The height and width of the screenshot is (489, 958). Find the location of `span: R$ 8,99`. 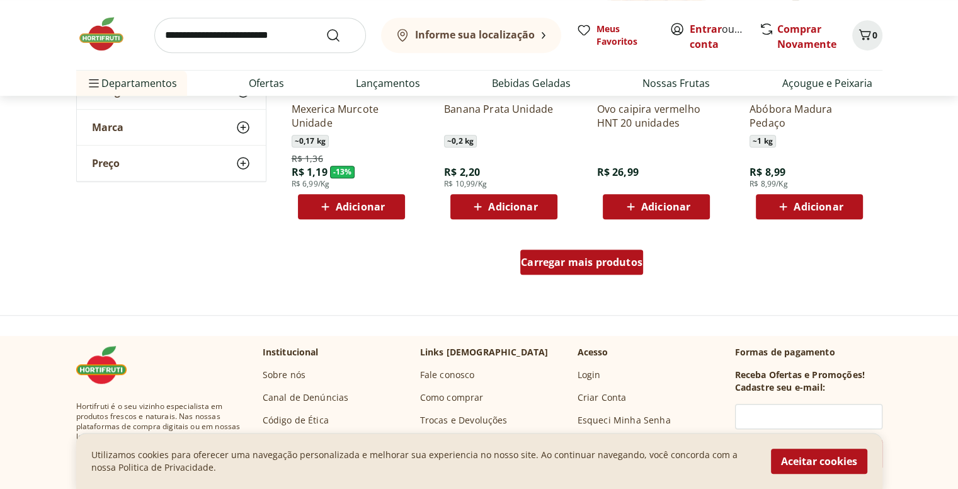

span: R$ 8,99 is located at coordinates (768, 172).